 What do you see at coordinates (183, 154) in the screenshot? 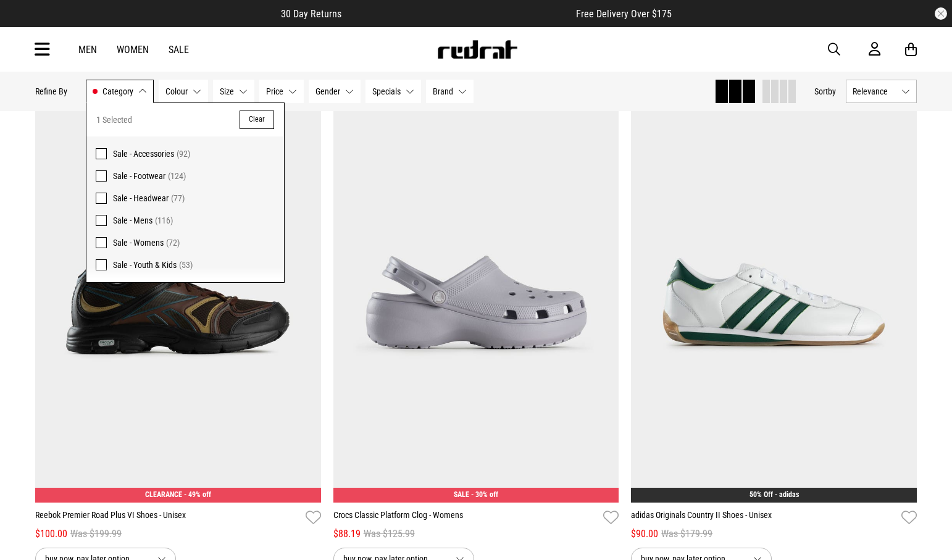
I see `span: (92)` at bounding box center [183, 154].